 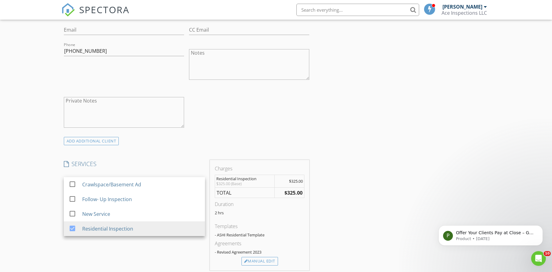 What do you see at coordinates (547, 253) in the screenshot?
I see `span: 10` at bounding box center [547, 253].